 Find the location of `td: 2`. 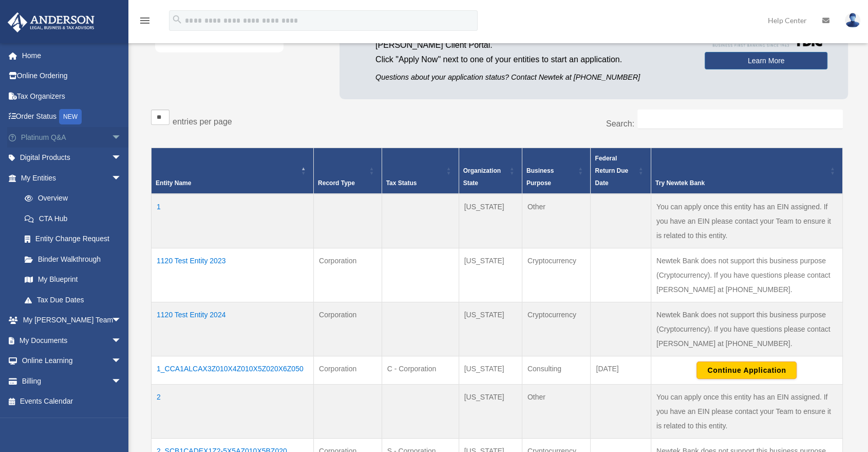

td: 2 is located at coordinates (233, 410).